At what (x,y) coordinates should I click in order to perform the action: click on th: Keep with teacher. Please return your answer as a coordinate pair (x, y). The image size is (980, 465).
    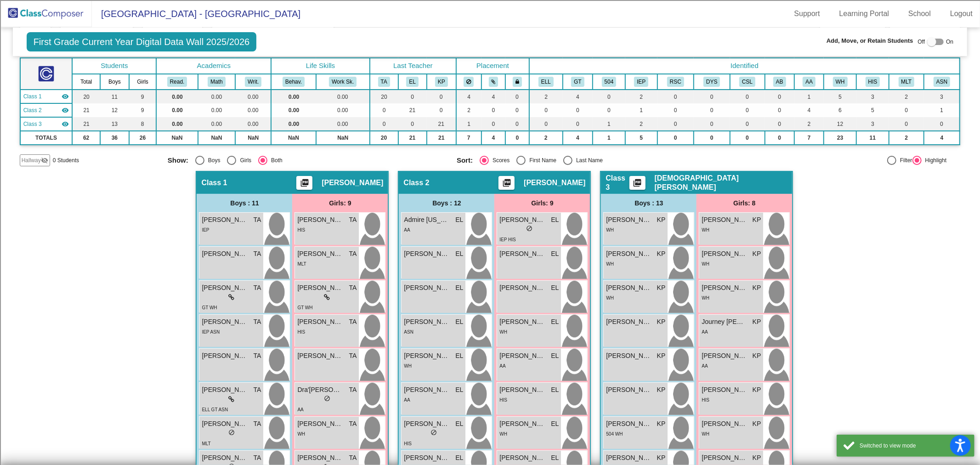
    Looking at the image, I should click on (517, 82).